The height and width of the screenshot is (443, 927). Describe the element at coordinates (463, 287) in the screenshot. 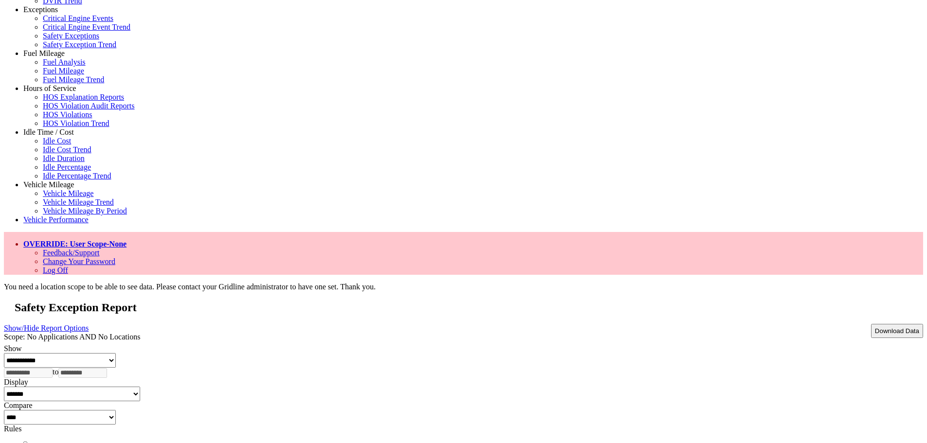

I see `div: You need a location scope to be able to see data. Please contact your Gridline administrator to h...` at that location.